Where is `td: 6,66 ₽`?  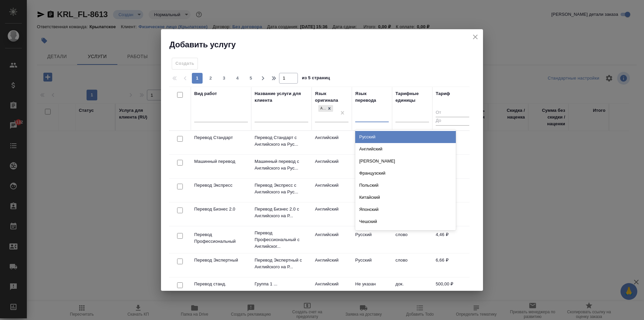 td: 6,66 ₽ is located at coordinates (452, 265).